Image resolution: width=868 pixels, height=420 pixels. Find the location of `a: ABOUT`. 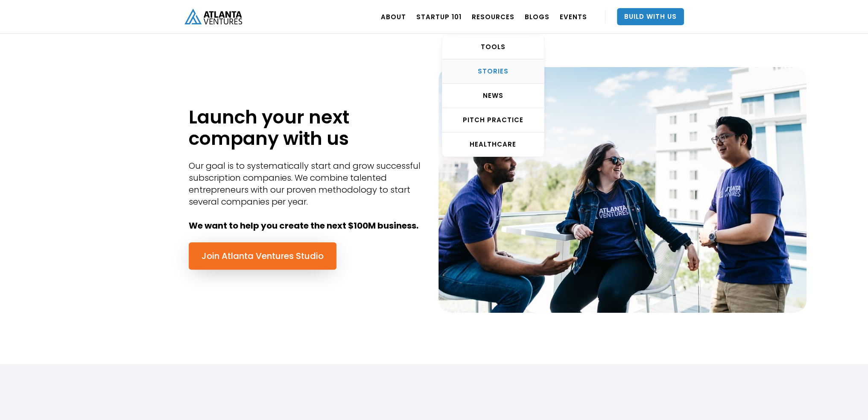

a: ABOUT is located at coordinates (393, 16).